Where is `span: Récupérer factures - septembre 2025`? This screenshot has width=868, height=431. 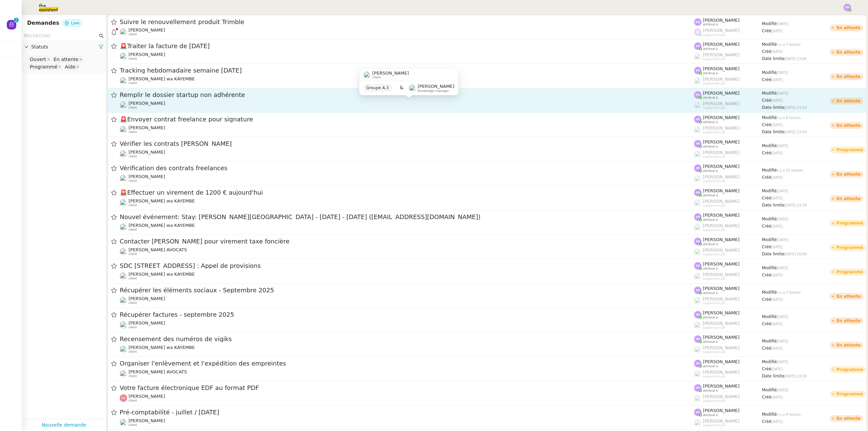 span: Récupérer factures - septembre 2025 is located at coordinates (407, 314).